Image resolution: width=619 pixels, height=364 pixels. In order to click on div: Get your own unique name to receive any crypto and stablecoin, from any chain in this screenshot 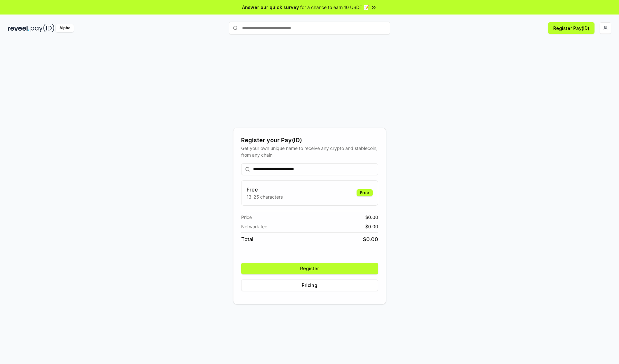, I will do `click(310, 151)`.